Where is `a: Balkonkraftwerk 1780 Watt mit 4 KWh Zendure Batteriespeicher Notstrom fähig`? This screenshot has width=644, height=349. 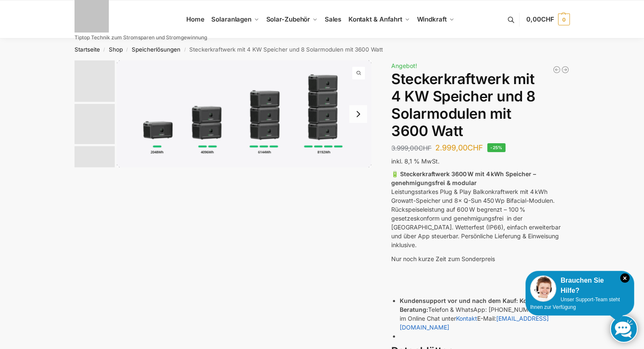
a: Balkonkraftwerk 1780 Watt mit 4 KWh Zendure Batteriespeicher Notstrom fähig is located at coordinates (565, 69).